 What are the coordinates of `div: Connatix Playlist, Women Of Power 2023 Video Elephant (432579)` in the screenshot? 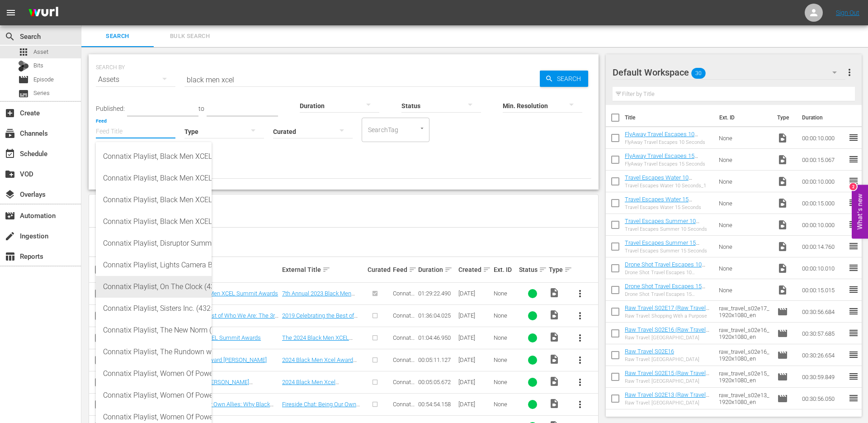 It's located at (154, 374).